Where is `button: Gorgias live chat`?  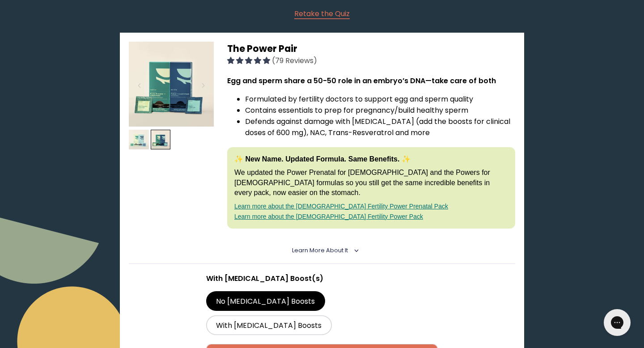 button: Gorgias live chat is located at coordinates (18, 16).